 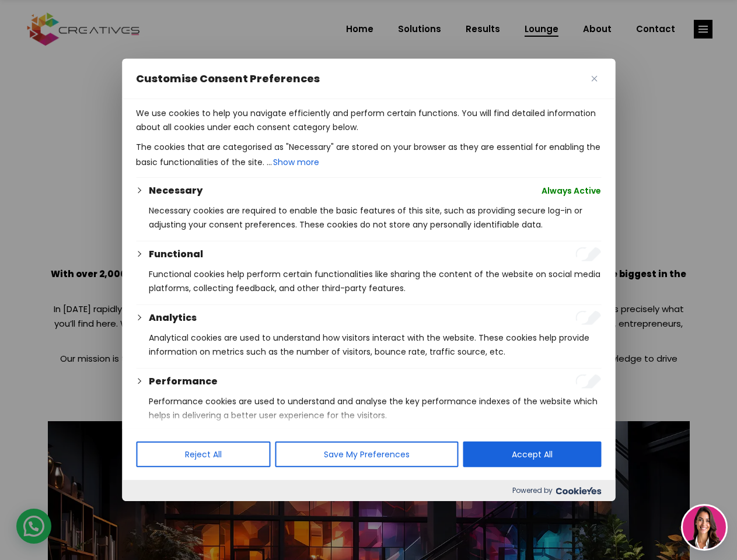 What do you see at coordinates (531, 454) in the screenshot?
I see `button: Accept All` at bounding box center [531, 454].